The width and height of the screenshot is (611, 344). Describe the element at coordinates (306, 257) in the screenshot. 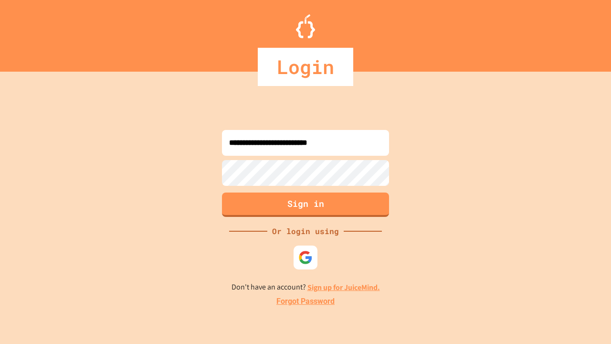

I see `img: google-icon.svg` at that location.